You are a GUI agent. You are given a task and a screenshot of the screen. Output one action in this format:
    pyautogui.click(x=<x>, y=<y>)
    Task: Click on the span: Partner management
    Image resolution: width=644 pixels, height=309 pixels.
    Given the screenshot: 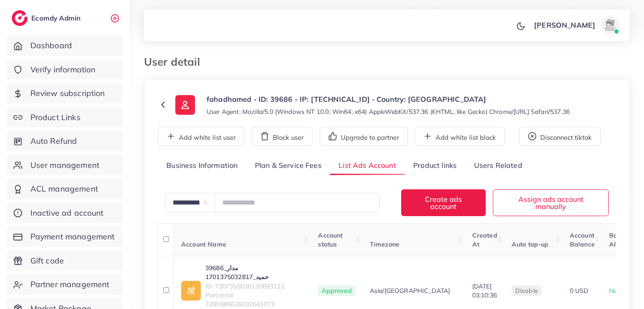 What is the action you would take?
    pyautogui.click(x=70, y=285)
    